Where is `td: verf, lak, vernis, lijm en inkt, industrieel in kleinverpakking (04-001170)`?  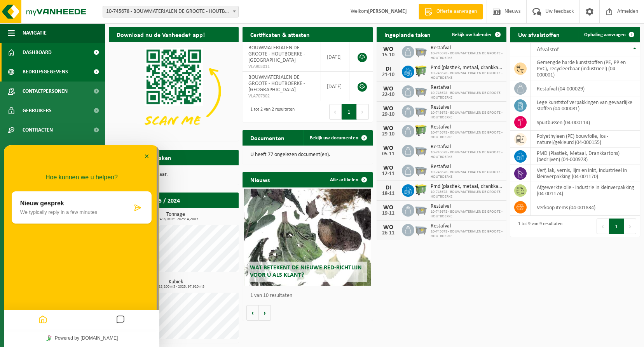 td: verf, lak, vernis, lijm en inkt, industrieel in kleinverpakking (04-001170) is located at coordinates (585, 174).